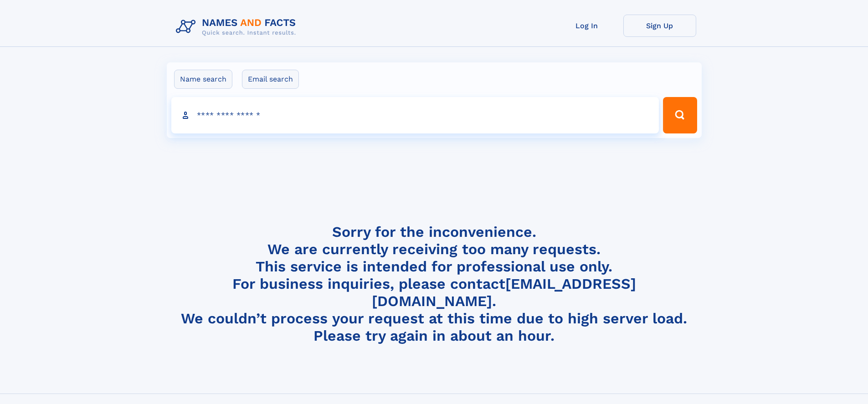  I want to click on label: Name search, so click(203, 79).